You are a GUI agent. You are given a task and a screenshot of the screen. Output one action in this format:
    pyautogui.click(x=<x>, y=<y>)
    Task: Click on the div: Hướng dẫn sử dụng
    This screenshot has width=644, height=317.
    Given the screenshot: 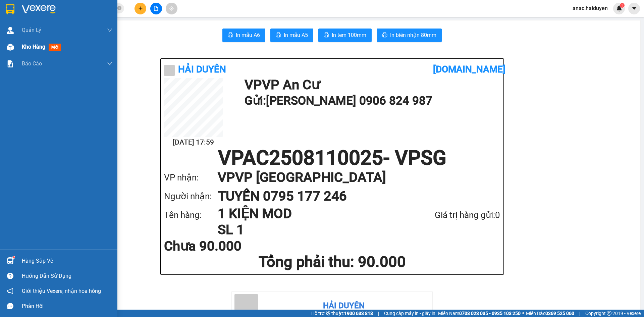 What is the action you would take?
    pyautogui.click(x=67, y=275)
    